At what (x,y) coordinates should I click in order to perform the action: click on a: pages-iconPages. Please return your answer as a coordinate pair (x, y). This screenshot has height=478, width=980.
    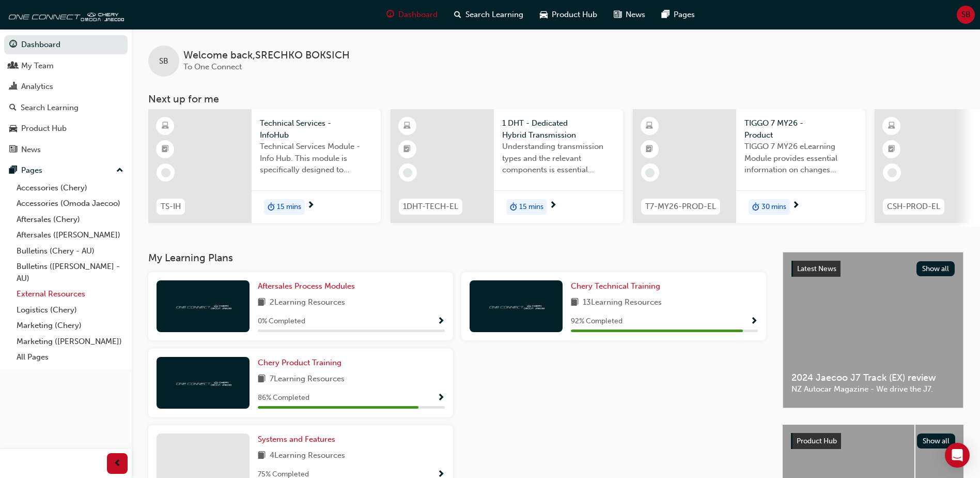
    Looking at the image, I should click on (678, 14).